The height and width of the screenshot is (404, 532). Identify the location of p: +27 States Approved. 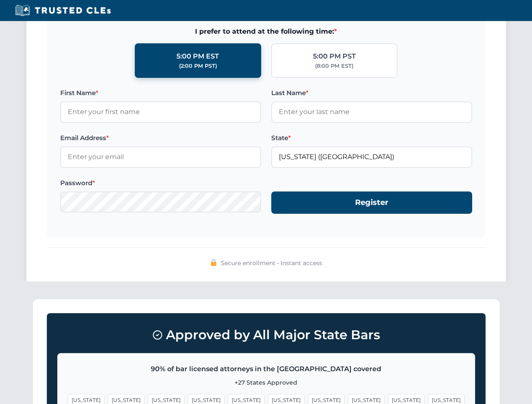
(266, 383).